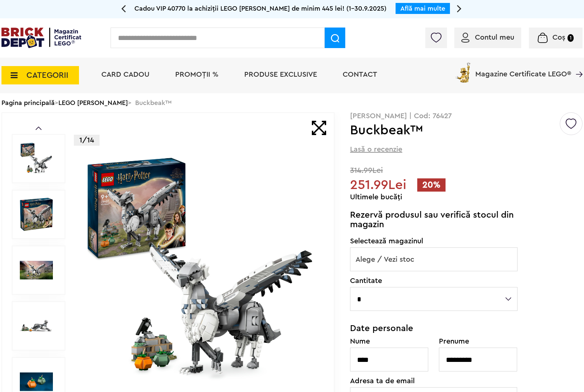 The height and width of the screenshot is (392, 584). What do you see at coordinates (433, 281) in the screenshot?
I see `label: Cantitate` at bounding box center [433, 281].